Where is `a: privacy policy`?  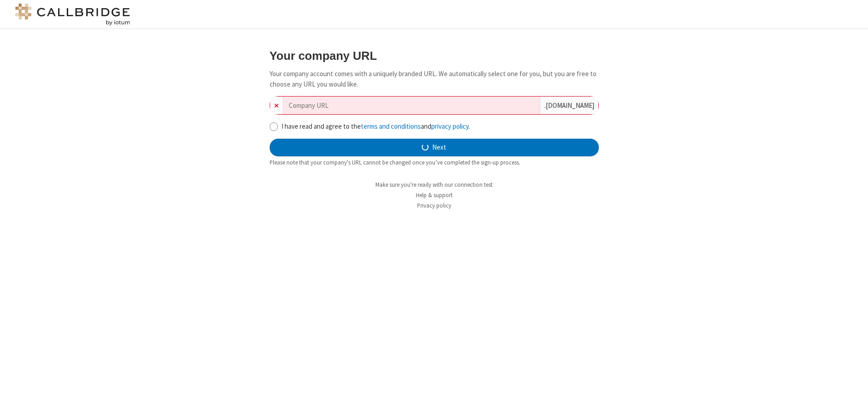
a: privacy policy is located at coordinates (450, 126).